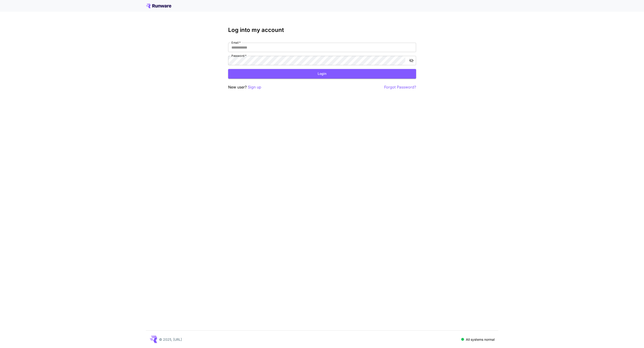 The image size is (644, 348). I want to click on label: Password, so click(239, 55).